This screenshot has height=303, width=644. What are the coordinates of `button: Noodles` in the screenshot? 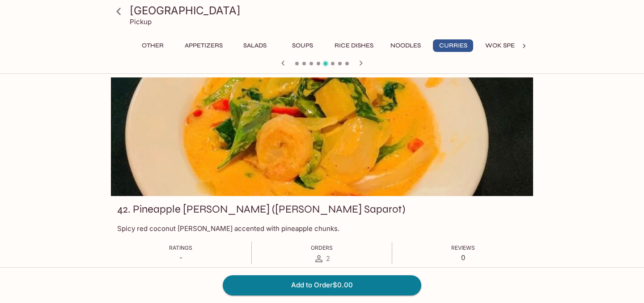 It's located at (405, 46).